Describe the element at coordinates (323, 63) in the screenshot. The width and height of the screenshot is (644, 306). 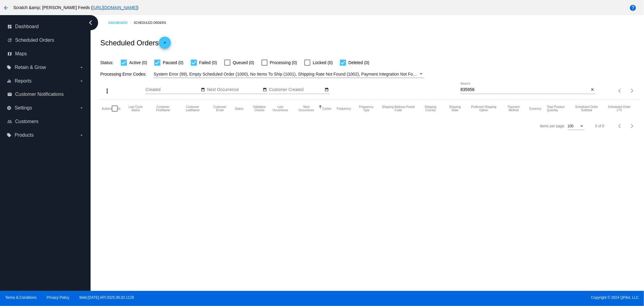
I see `span: Locked (0)` at that location.